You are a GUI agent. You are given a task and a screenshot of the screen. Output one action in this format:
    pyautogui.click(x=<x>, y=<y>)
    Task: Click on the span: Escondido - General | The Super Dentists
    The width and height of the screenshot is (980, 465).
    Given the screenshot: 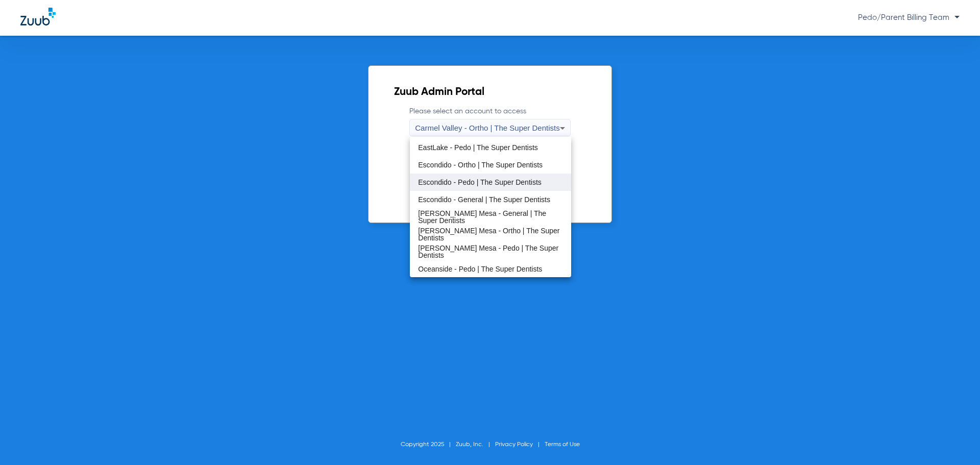 What is the action you would take?
    pyautogui.click(x=484, y=199)
    